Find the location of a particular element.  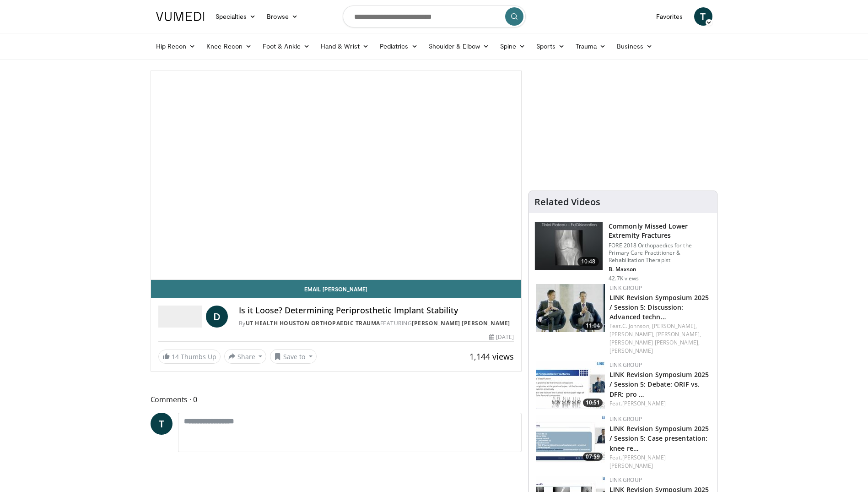

span: 1,144 views is located at coordinates (492, 356).